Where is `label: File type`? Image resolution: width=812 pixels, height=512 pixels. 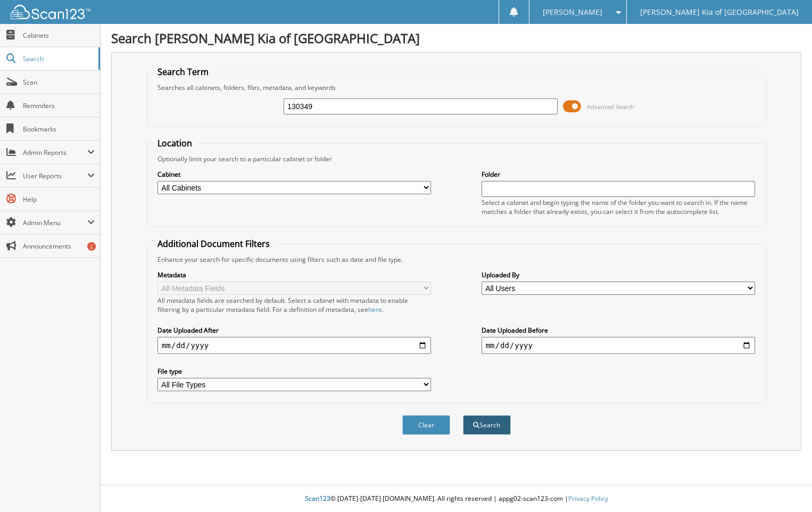
label: File type is located at coordinates (294, 371).